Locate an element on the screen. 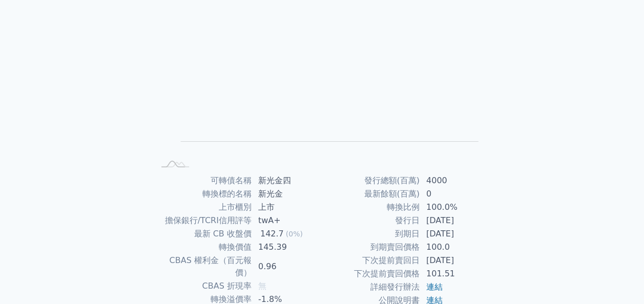 This screenshot has height=304, width=644. td: 下次提前賣回價格 is located at coordinates (371, 274).